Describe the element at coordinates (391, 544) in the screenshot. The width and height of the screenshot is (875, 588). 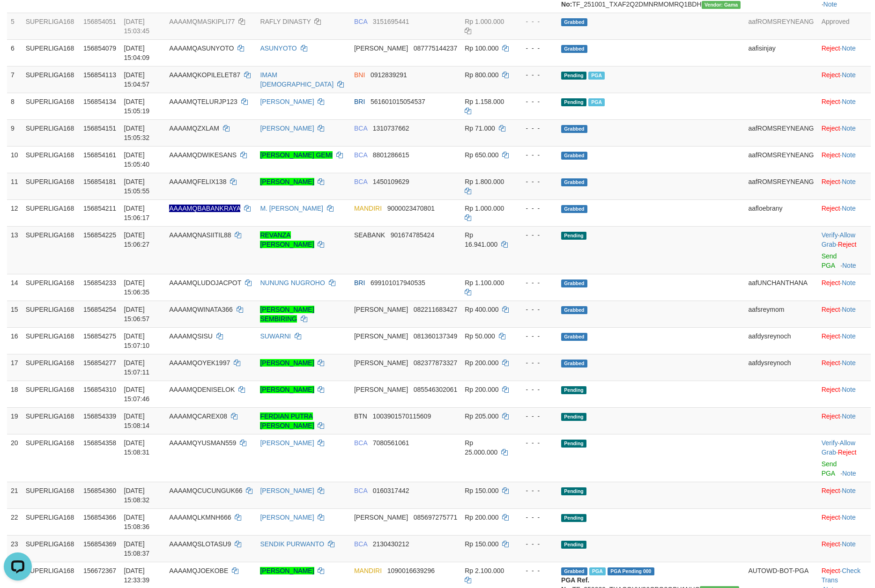
I see `span: Copy 2130430212 to clipboard` at that location.